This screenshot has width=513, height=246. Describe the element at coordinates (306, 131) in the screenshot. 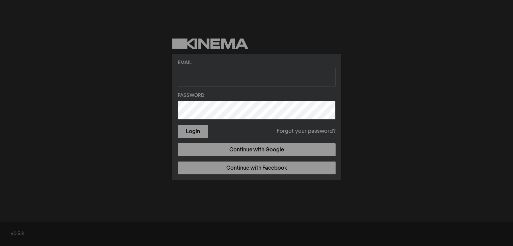

I see `a: Forgot your password?` at that location.